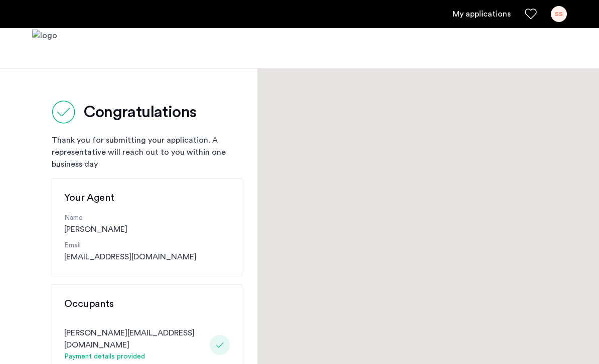  I want to click on a: Favorites, so click(531, 14).